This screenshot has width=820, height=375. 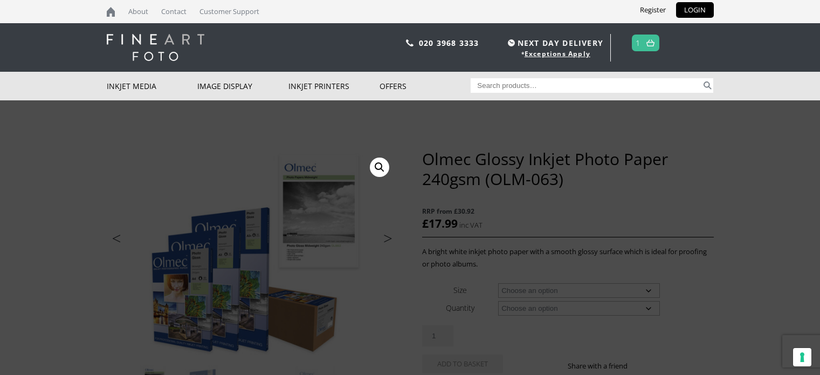 What do you see at coordinates (155, 47) in the screenshot?
I see `img: logo-white.svg` at bounding box center [155, 47].